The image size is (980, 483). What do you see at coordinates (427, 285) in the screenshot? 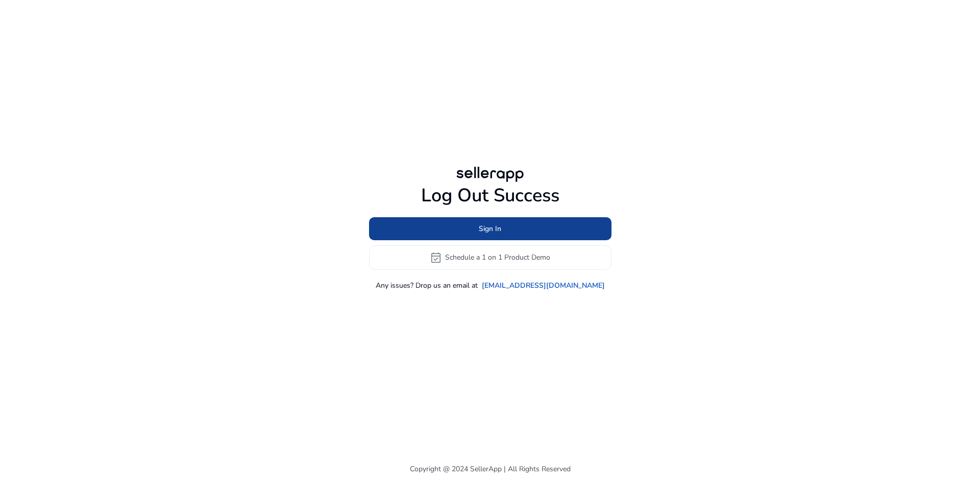
I see `p: Any issues? Drop us an email at` at bounding box center [427, 285].